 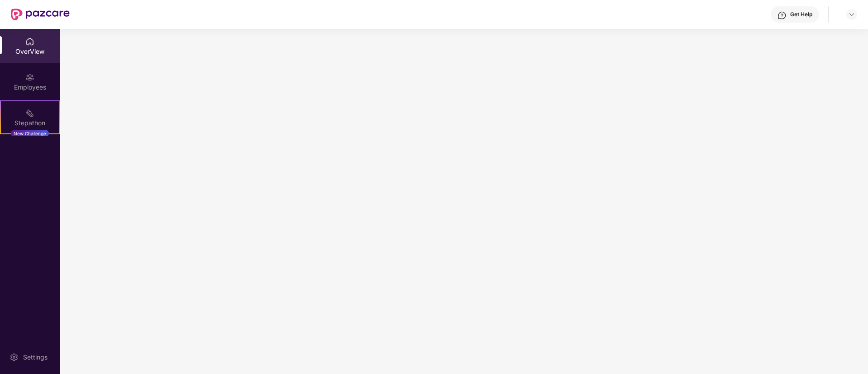 I want to click on div: Settings, so click(x=35, y=358).